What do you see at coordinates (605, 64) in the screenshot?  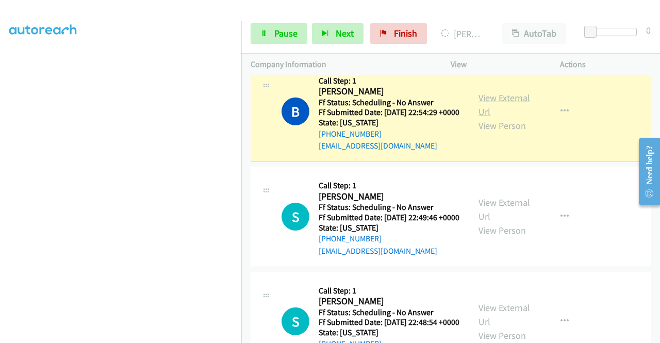 I see `p: Actions` at bounding box center [605, 64].